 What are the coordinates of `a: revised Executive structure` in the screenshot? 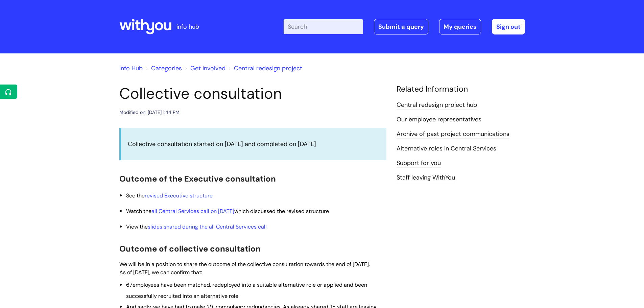 It's located at (179, 195).